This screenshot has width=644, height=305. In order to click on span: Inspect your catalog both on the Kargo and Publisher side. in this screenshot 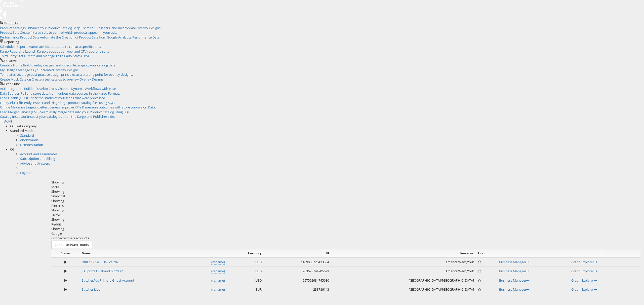, I will do `click(71, 116)`.